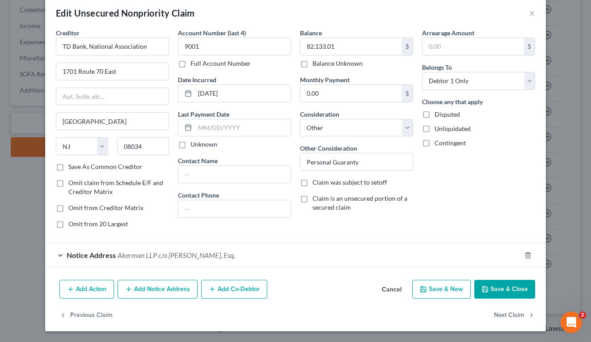 The image size is (591, 342). Describe the element at coordinates (515, 315) in the screenshot. I see `button: Next Claim` at that location.